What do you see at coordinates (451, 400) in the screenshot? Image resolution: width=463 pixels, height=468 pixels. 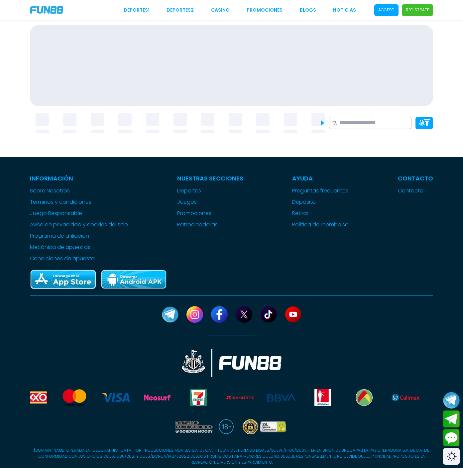 I see `button: Join telegram channel` at bounding box center [451, 400].